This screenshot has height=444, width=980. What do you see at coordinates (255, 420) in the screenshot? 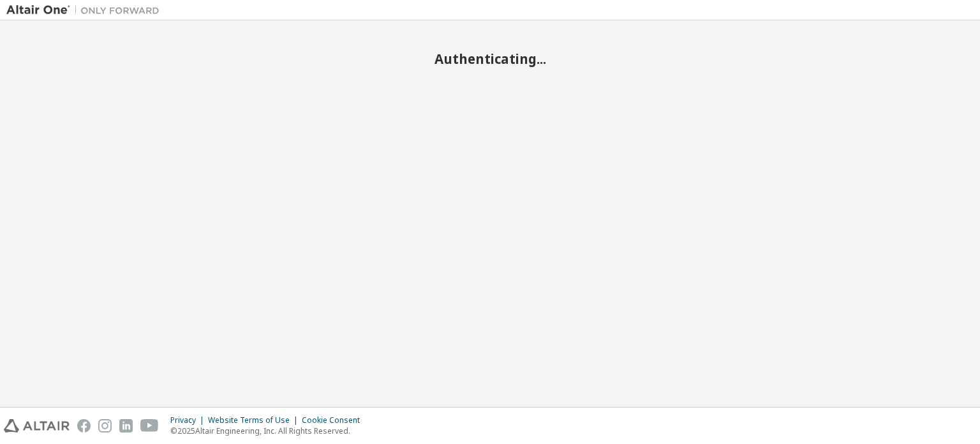
I see `div: Website Terms of Use` at bounding box center [255, 420].